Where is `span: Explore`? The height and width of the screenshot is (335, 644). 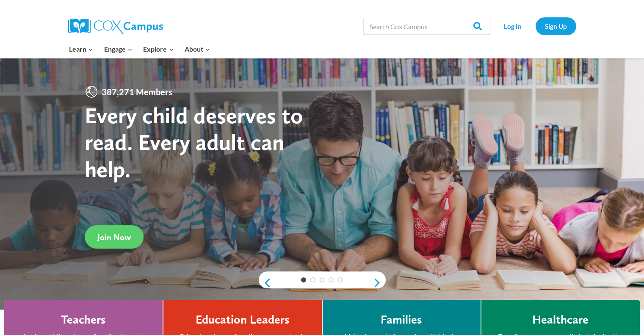 span: Explore is located at coordinates (158, 49).